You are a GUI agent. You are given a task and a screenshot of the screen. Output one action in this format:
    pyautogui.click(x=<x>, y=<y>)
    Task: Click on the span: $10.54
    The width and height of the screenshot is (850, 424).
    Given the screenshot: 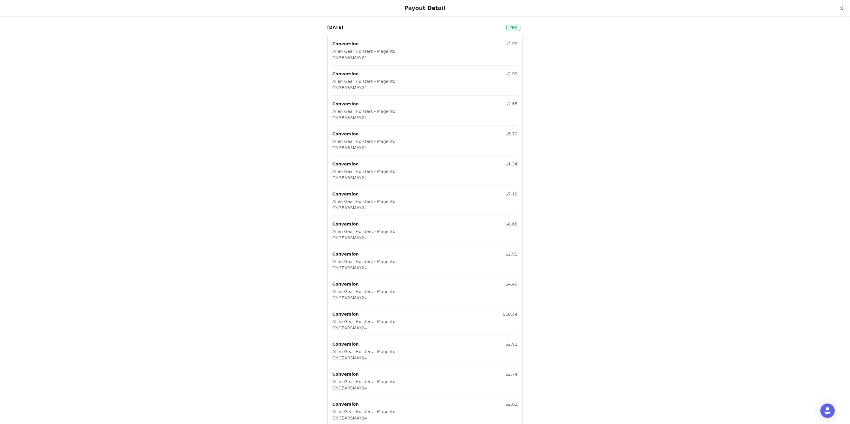 What is the action you would take?
    pyautogui.click(x=510, y=314)
    